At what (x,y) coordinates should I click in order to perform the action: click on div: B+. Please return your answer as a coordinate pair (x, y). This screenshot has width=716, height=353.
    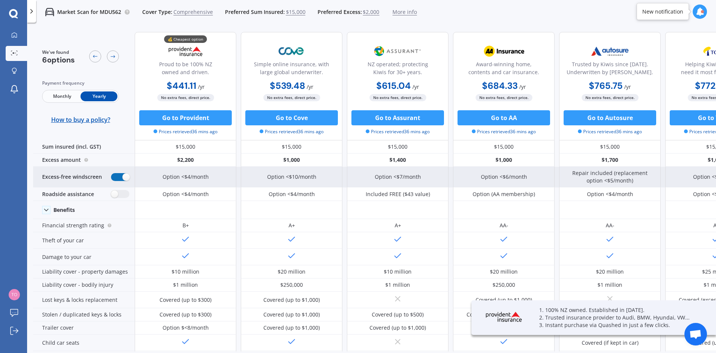
    Looking at the image, I should click on (186, 225).